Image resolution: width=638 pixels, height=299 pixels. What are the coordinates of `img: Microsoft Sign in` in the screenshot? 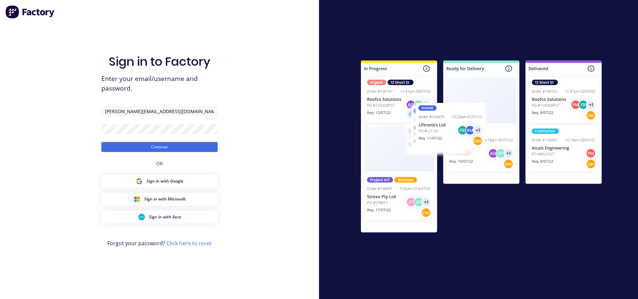 It's located at (137, 199).